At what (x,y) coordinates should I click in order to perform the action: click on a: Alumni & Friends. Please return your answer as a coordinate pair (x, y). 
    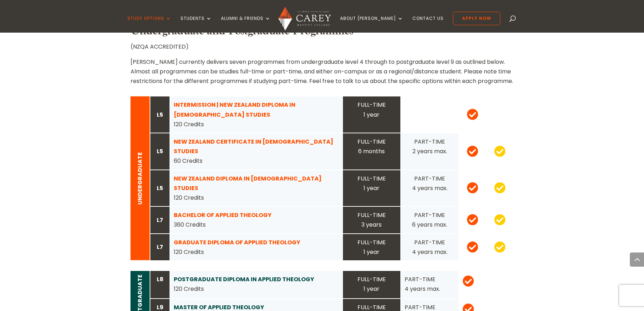
    Looking at the image, I should click on (246, 24).